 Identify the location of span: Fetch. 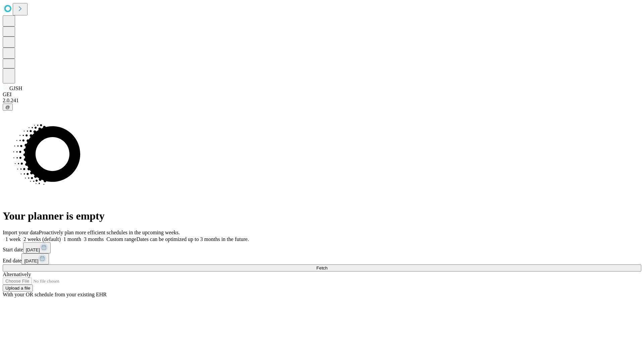
(321, 268).